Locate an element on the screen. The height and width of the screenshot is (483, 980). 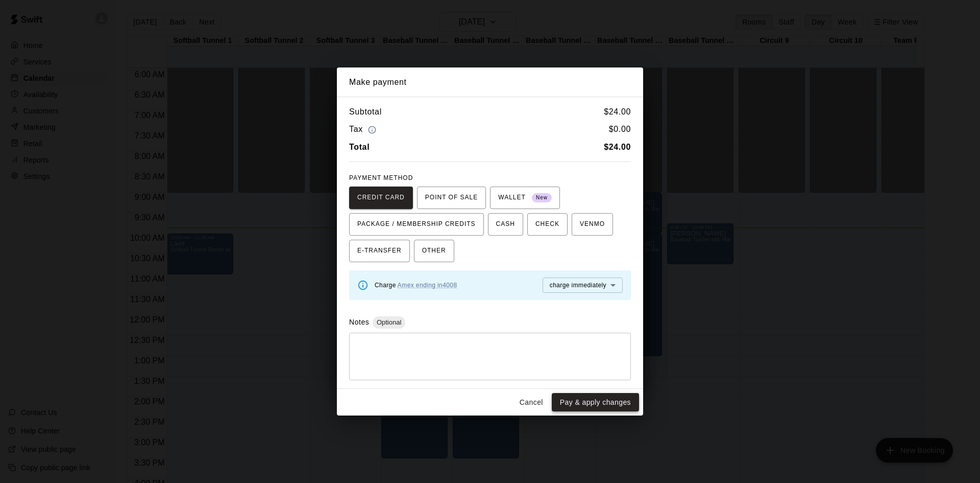
button: Pay & apply changes is located at coordinates (595, 402).